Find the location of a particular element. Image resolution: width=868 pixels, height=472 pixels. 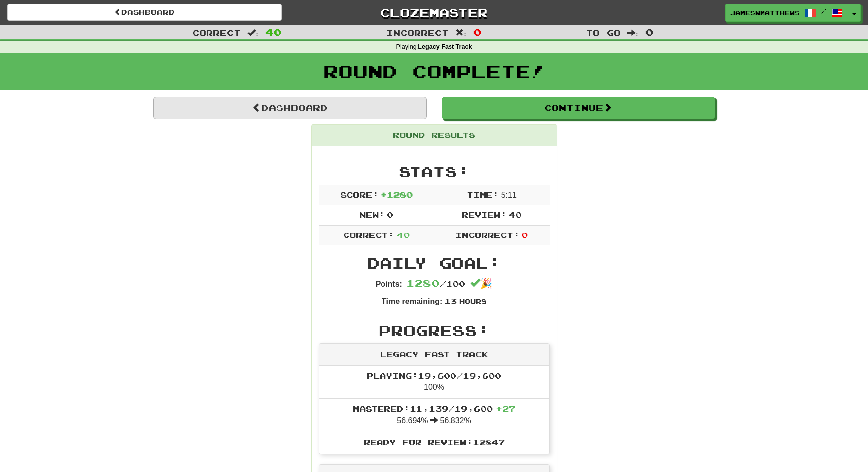

span: To go is located at coordinates (603, 32).